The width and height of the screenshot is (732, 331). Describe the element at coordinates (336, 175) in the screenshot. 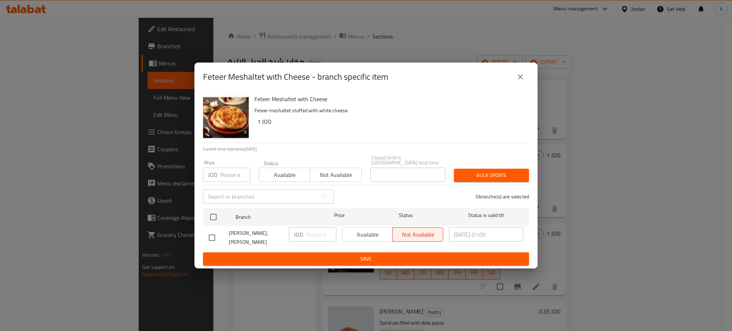

I see `button: Not available` at that location.